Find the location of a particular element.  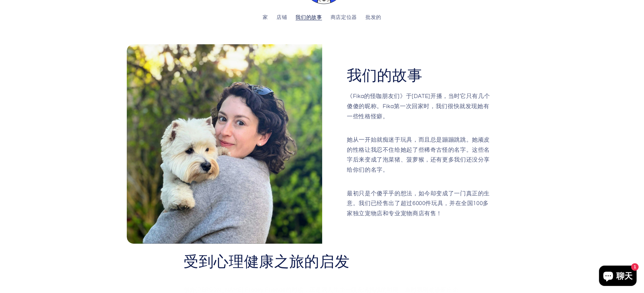

font: 最初只是个傻乎乎的想法，如今却变成了一门真正的生意。我们已经售出了超过6000件玩具，并在全国100多家独立宠物店和专业宠物商店有售！ is located at coordinates (418, 204).